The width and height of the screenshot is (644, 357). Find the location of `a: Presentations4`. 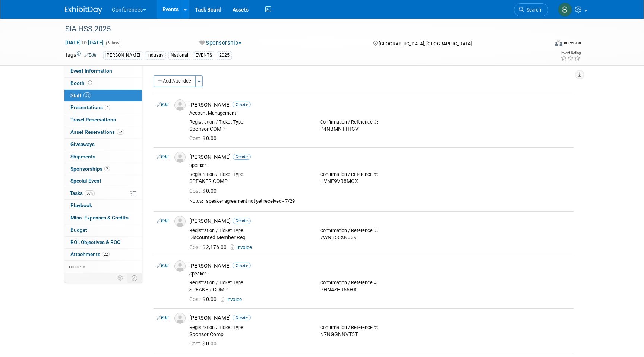

a: Presentations4 is located at coordinates (103, 108).